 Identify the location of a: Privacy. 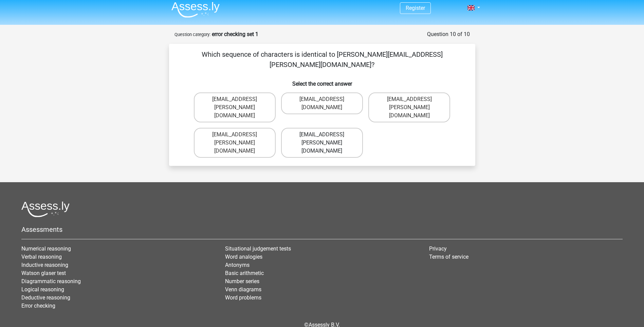
(438, 249).